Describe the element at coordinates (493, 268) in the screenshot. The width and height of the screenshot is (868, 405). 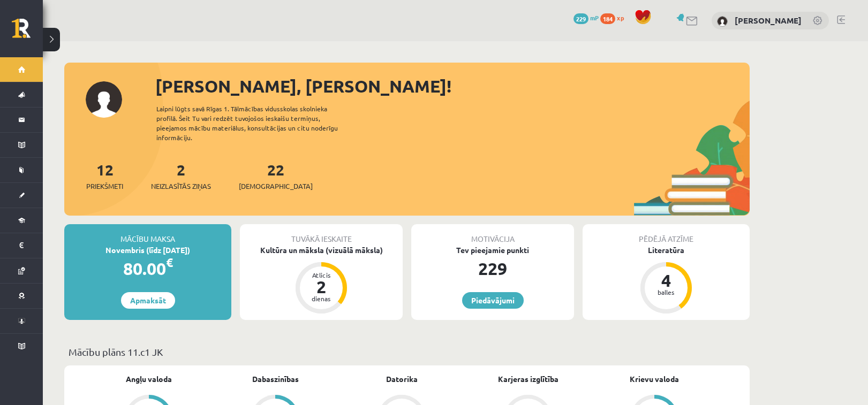
I see `div: 229` at that location.